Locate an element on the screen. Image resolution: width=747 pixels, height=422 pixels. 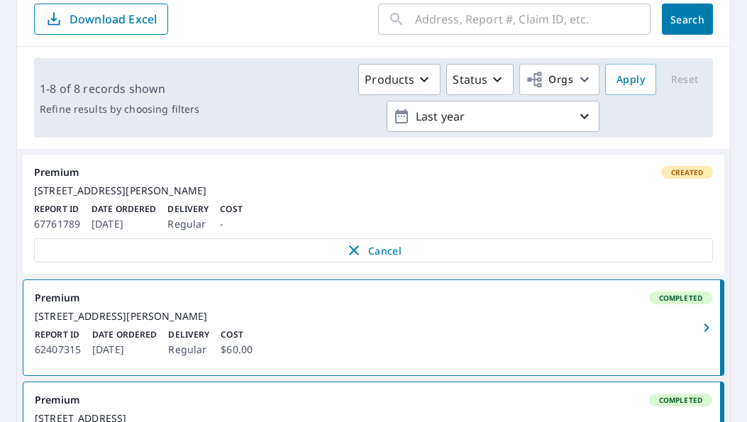
p: 1-8 of 8 records shown is located at coordinates (119, 89).